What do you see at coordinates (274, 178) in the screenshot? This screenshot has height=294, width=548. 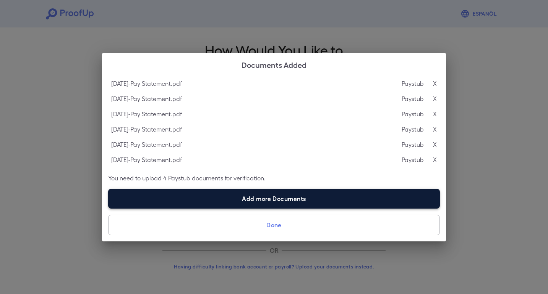 I see `p: You need to upload 4 Paystub documents for verification.` at bounding box center [274, 178].